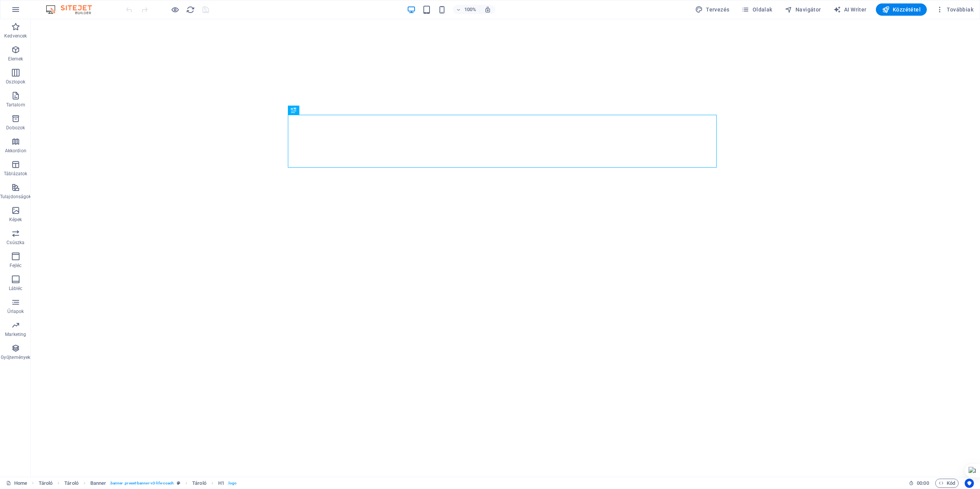 The width and height of the screenshot is (980, 489). I want to click on p: Gyűjtemények, so click(15, 357).